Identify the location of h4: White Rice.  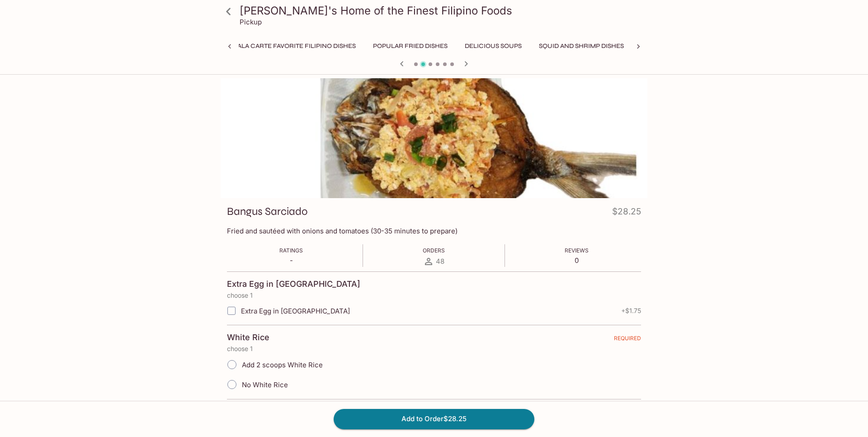
(248, 337).